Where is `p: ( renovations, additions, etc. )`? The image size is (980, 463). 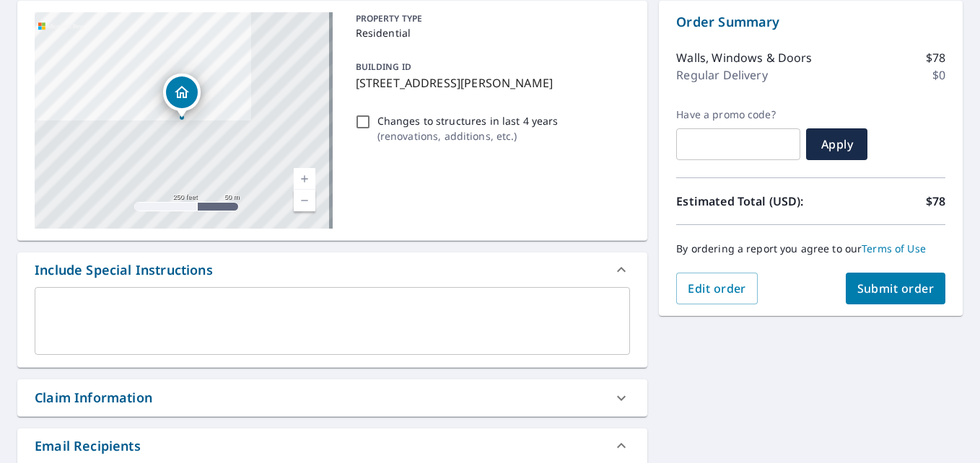
p: ( renovations, additions, etc. ) is located at coordinates (468, 135).